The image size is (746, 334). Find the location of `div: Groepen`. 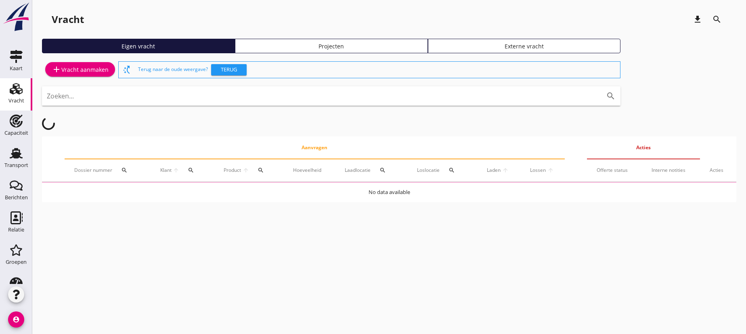

div: Groepen is located at coordinates (16, 262).